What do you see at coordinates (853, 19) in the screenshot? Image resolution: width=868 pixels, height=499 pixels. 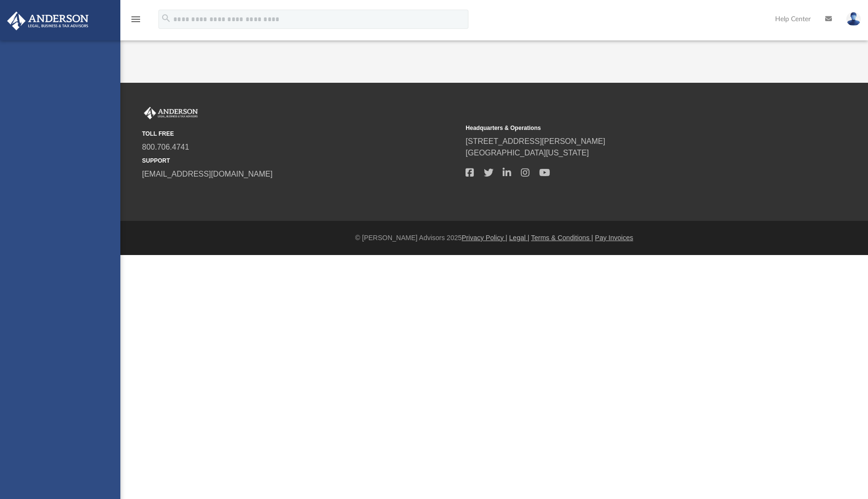 I see `img: User Pic` at bounding box center [853, 19].